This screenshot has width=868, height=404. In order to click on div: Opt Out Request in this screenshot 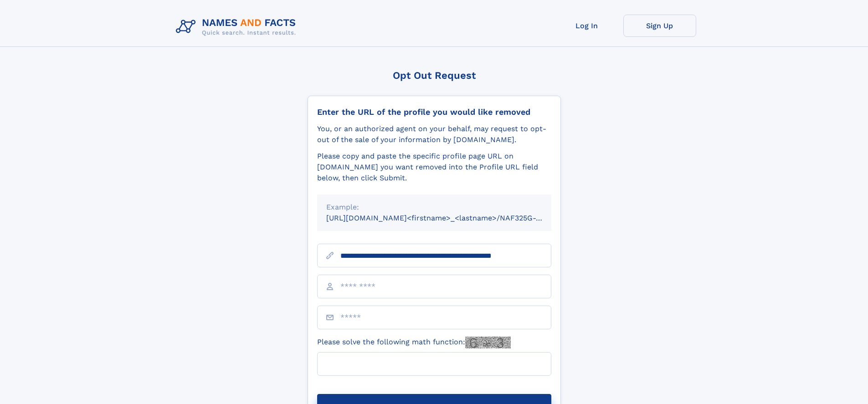, I will do `click(434, 75)`.